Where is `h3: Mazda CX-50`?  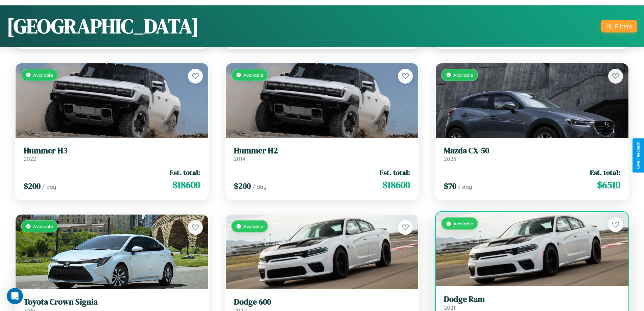 h3: Mazda CX-50 is located at coordinates (532, 150).